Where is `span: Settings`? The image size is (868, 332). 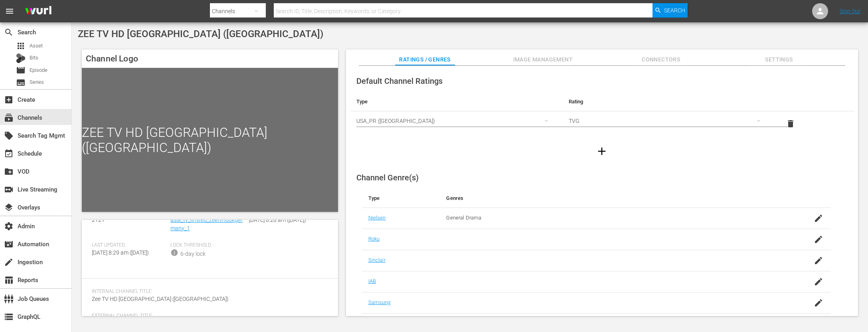 span: Settings is located at coordinates (779, 60).